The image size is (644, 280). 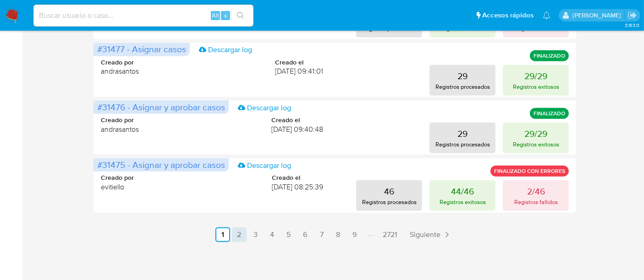 What do you see at coordinates (598, 15) in the screenshot?
I see `p: alan.sanchez@mercadolibre.com` at bounding box center [598, 15].